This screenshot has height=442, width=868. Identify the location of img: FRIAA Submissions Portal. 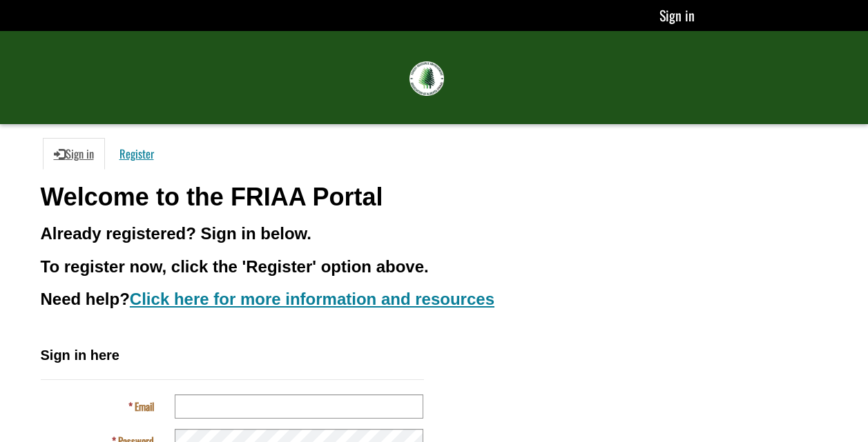
(427, 79).